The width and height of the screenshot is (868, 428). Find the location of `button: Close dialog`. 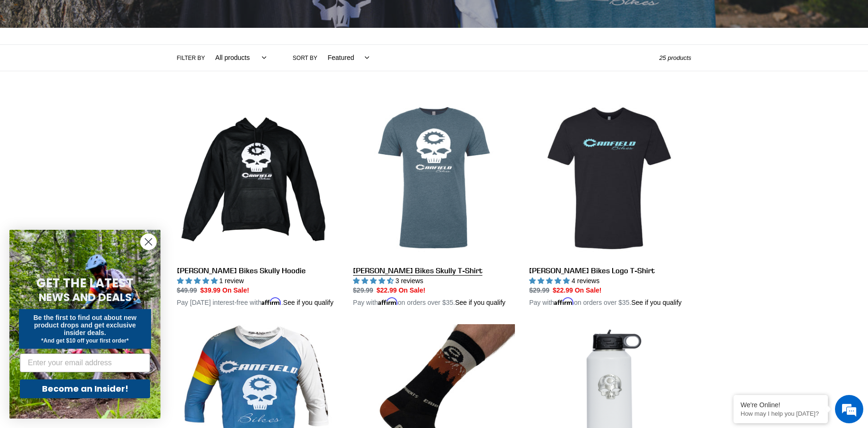

button: Close dialog is located at coordinates (148, 242).